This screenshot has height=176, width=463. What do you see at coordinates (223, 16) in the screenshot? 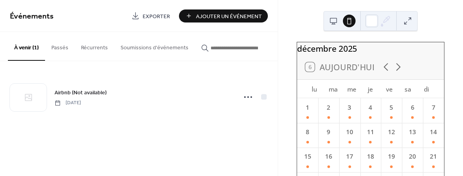
I see `button: Ajouter Un Événement` at bounding box center [223, 16].